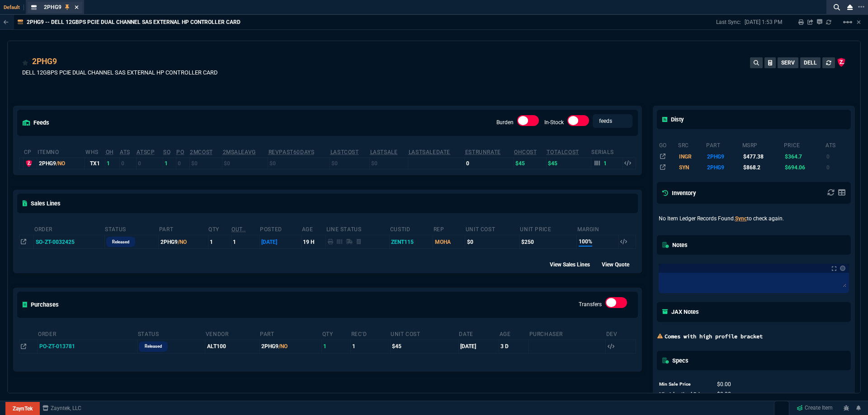 Image resolution: width=868 pixels, height=415 pixels. What do you see at coordinates (180, 152) in the screenshot?
I see `abbr: Total units on open Purchase Orders` at bounding box center [180, 152].